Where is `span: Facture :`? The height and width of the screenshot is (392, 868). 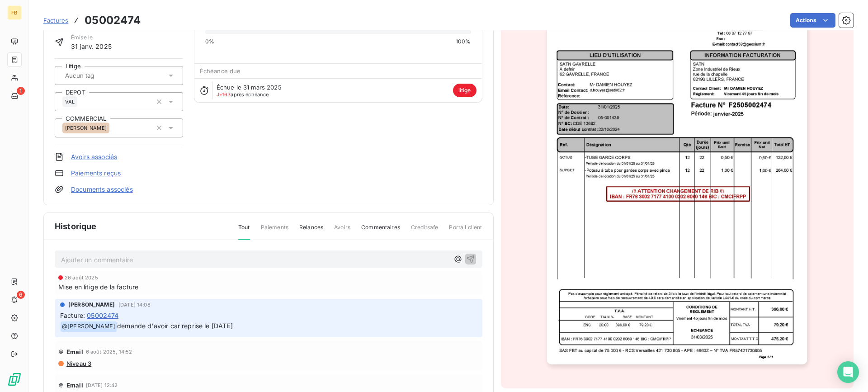 span: Facture : is located at coordinates (72, 315).